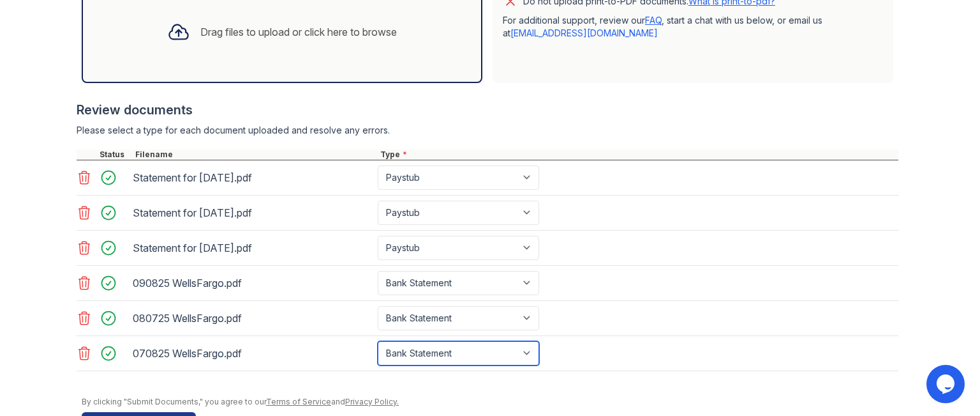  Describe the element at coordinates (253, 283) in the screenshot. I see `div: 090825 WellsFargo.pdf` at that location.